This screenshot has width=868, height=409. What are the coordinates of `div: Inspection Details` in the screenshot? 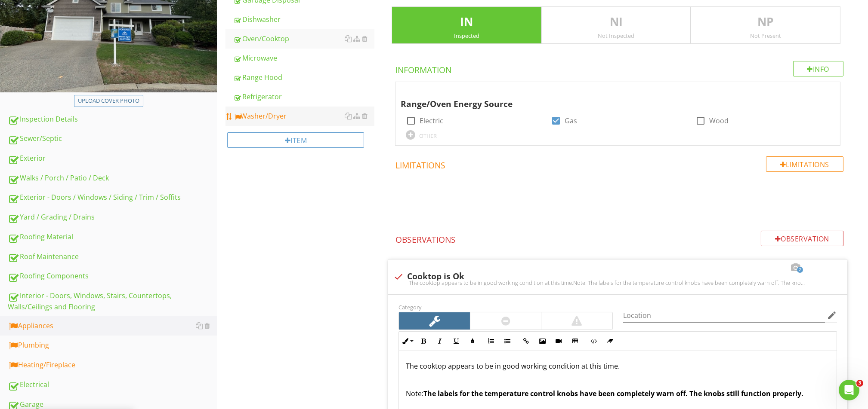 It's located at (112, 119).